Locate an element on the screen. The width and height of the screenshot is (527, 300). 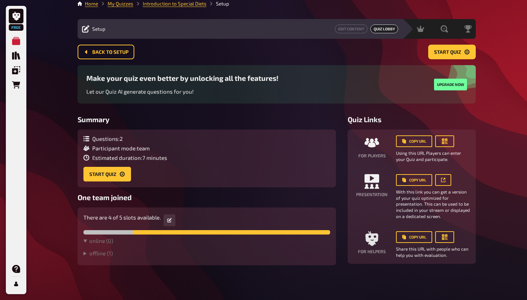
h3: One team joined is located at coordinates (207, 197).